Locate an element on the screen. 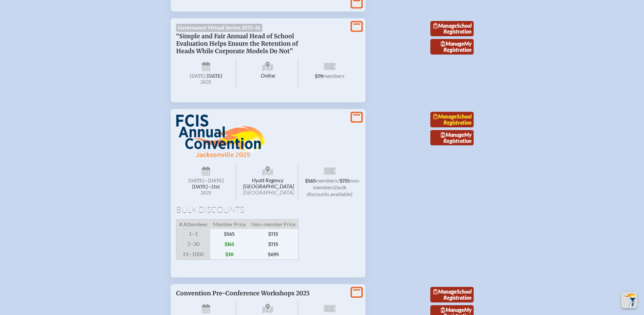  span: $30 is located at coordinates (229, 254).